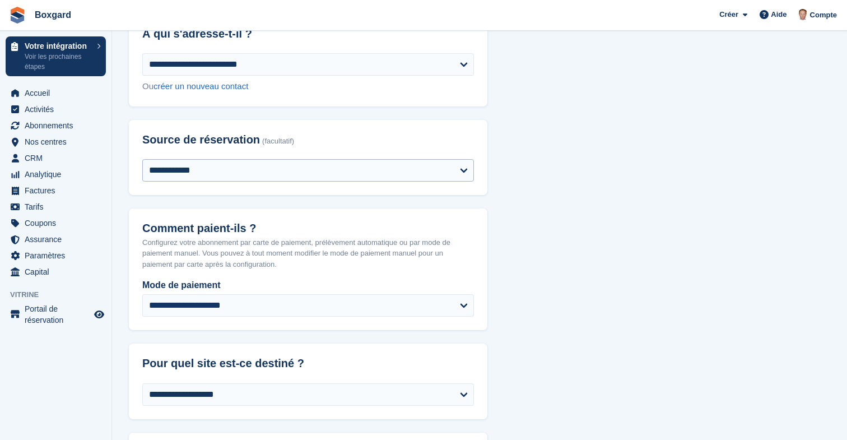  I want to click on span: Source de réservation, so click(201, 140).